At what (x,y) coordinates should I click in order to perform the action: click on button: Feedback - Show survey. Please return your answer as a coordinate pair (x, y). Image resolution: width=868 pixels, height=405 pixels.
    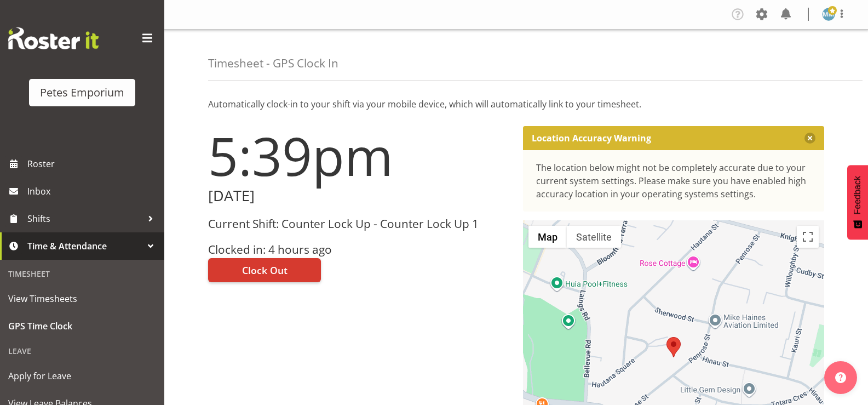
    Looking at the image, I should click on (857, 202).